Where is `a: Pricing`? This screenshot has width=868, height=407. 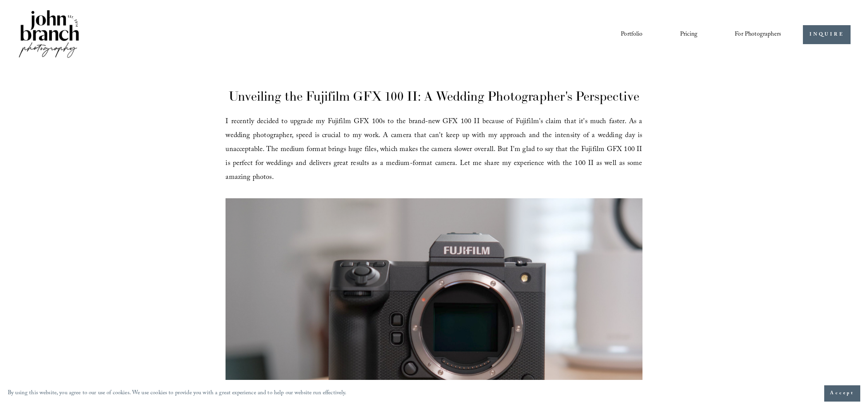
a: Pricing is located at coordinates (689, 35).